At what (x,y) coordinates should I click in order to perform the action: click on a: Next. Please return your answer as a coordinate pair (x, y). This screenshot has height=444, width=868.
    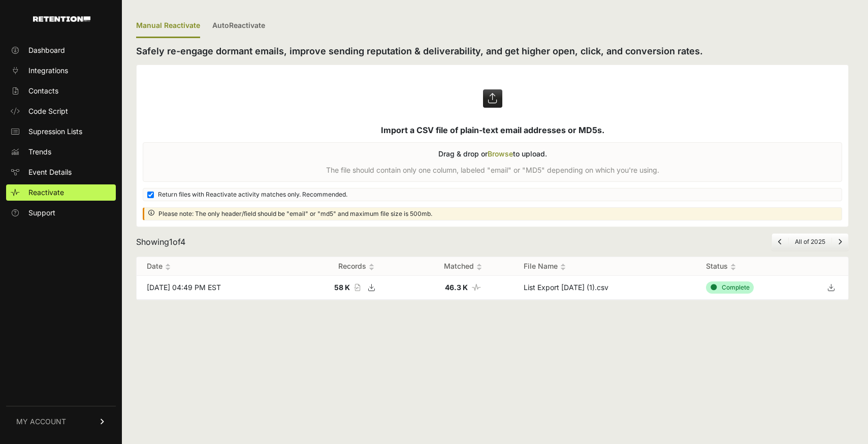
    Looking at the image, I should click on (840, 241).